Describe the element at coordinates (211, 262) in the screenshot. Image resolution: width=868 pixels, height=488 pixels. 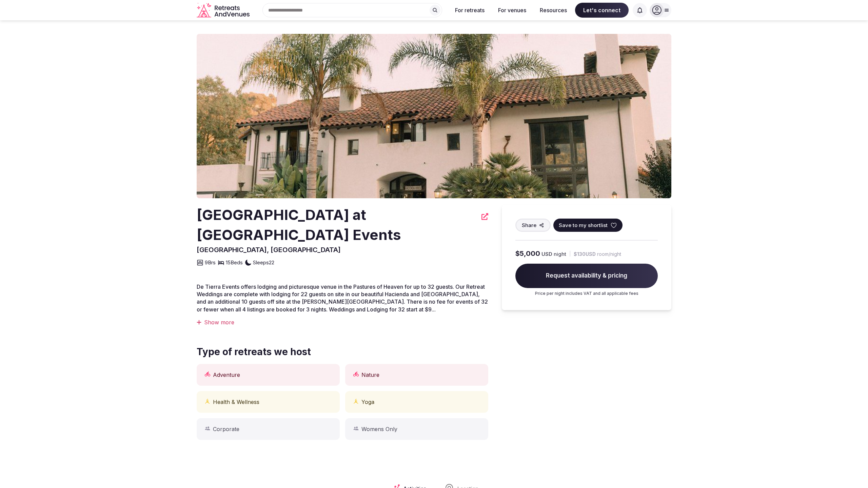
I see `span: 9 Brs` at that location.